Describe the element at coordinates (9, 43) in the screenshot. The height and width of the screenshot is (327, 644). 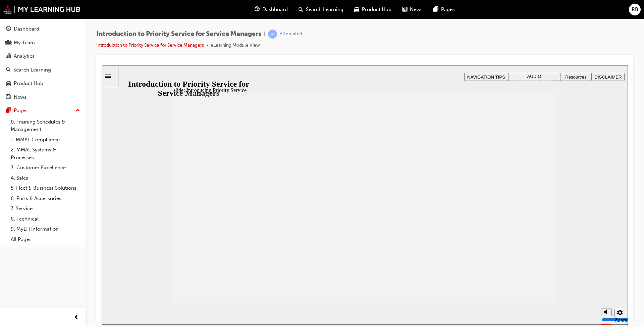
I see `span: people-icon` at that location.